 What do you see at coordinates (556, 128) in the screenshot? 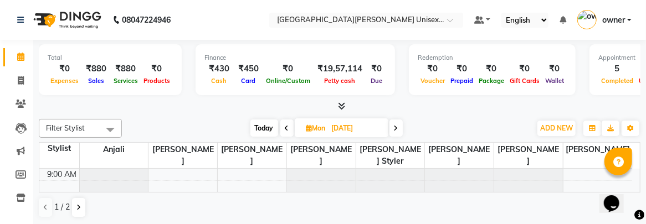
I see `button: ADD NEW` at bounding box center [556, 128].